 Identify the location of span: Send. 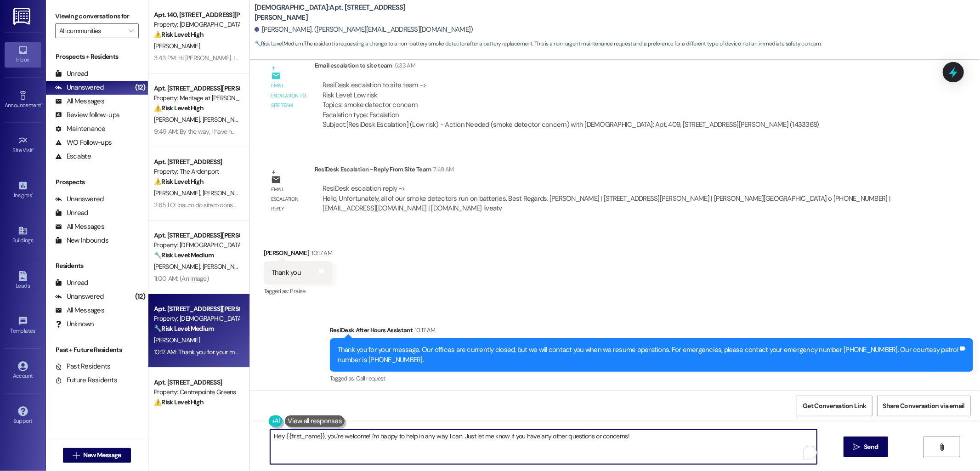
(871, 447).